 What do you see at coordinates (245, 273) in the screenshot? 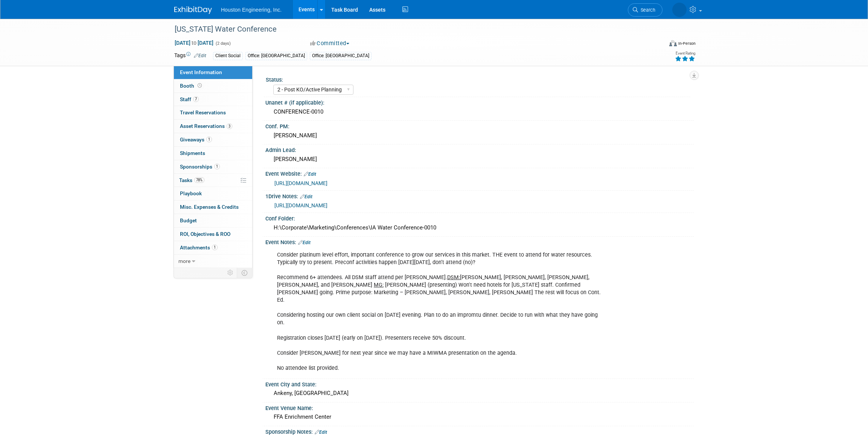
I see `td: Toggle Event Tabs` at bounding box center [245, 273].